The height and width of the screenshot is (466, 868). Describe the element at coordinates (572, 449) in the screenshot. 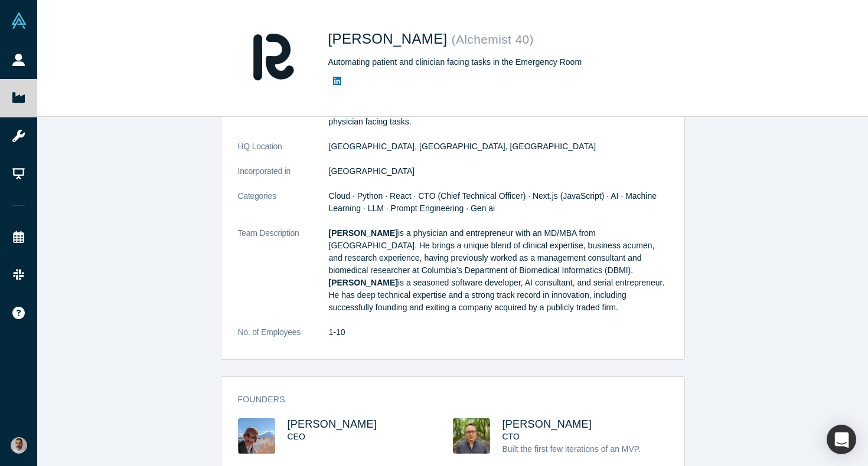

I see `span: Built the first few iterations of an MVP.` at that location.